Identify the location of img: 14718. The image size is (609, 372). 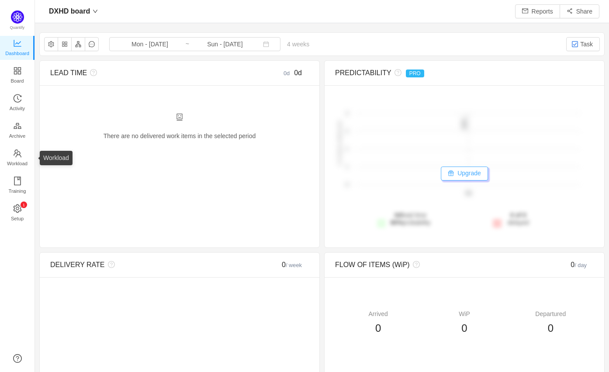
(575, 44).